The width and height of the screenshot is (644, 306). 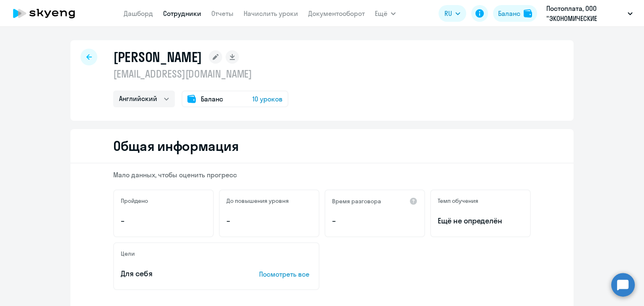 I want to click on span: Баланс, so click(x=212, y=99).